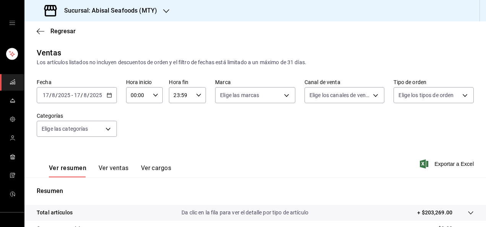 This screenshot has height=227, width=486. I want to click on label: Canal de venta, so click(345, 82).